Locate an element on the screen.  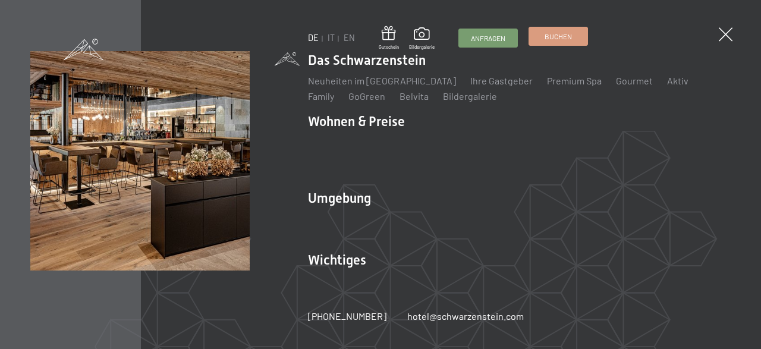
a: Family is located at coordinates (321, 96).